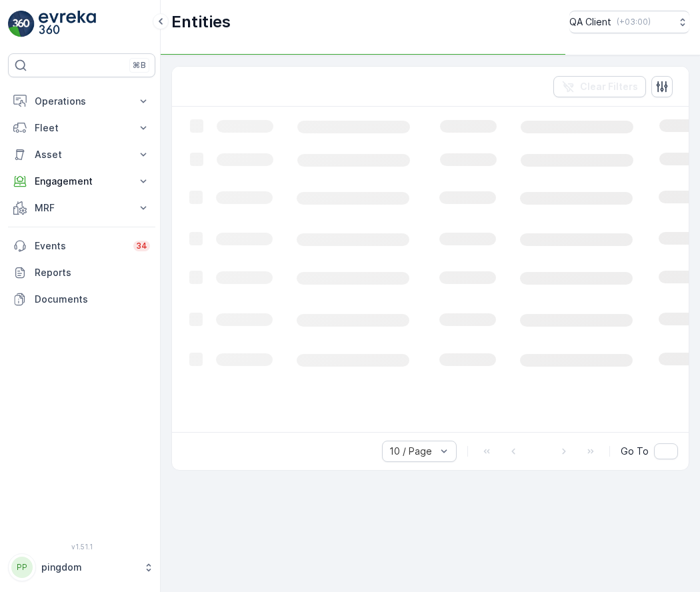 The width and height of the screenshot is (700, 592). Describe the element at coordinates (81, 128) in the screenshot. I see `button: Fleet` at that location.